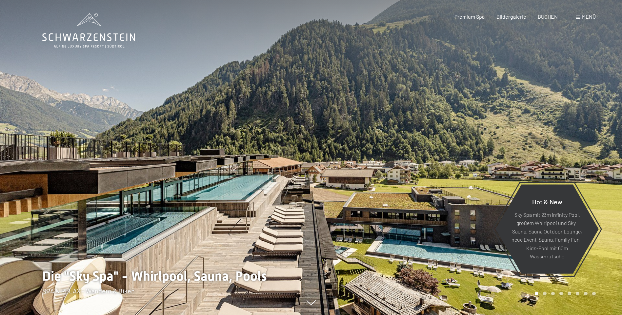 Image resolution: width=622 pixels, height=315 pixels. What do you see at coordinates (561, 294) in the screenshot?
I see `div: Carousel Page 4` at bounding box center [561, 294].